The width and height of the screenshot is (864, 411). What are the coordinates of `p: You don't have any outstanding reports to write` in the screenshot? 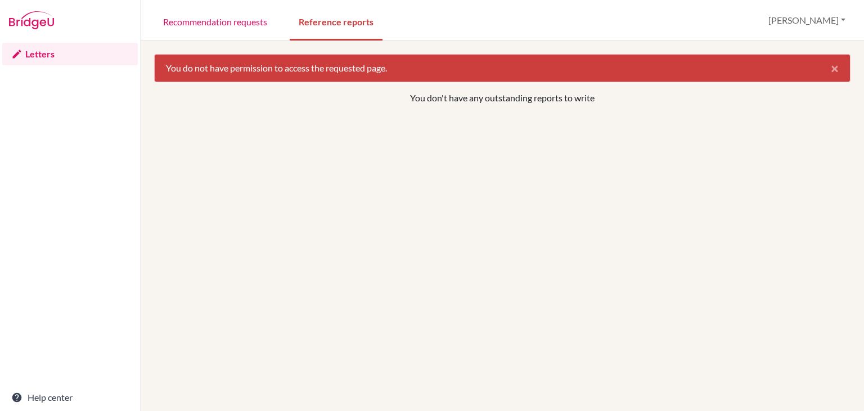 It's located at (503, 98).